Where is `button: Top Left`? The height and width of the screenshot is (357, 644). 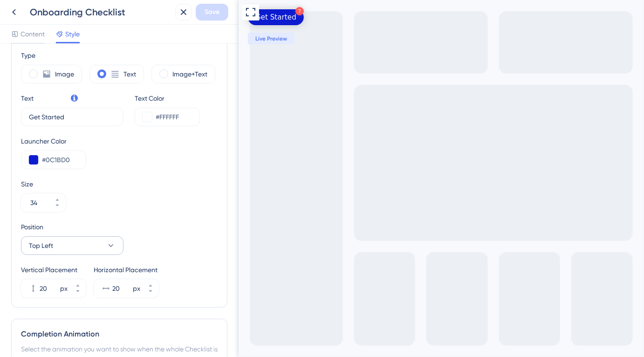 button: Top Left is located at coordinates (72, 246).